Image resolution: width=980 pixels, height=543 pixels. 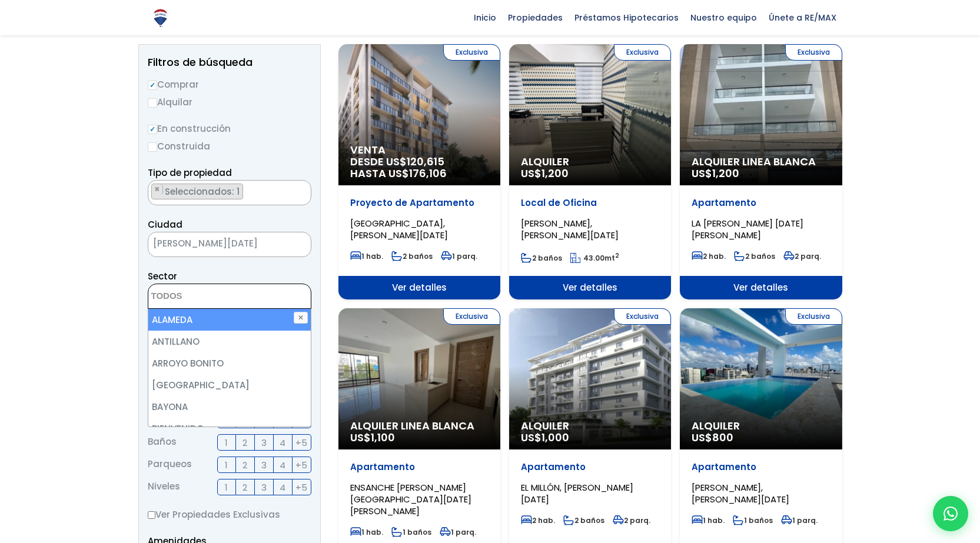 I want to click on span: Venta, so click(x=419, y=150).